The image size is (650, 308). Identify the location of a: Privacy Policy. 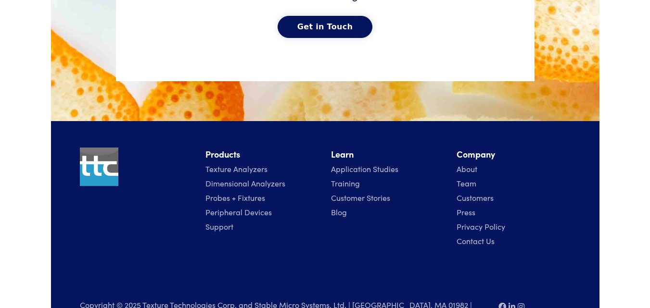
(481, 227).